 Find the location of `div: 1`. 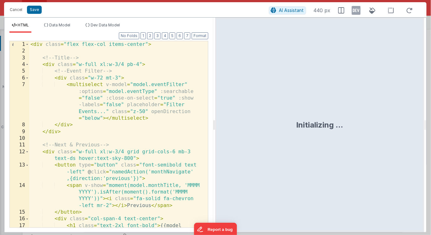

div: 1 is located at coordinates (19, 44).